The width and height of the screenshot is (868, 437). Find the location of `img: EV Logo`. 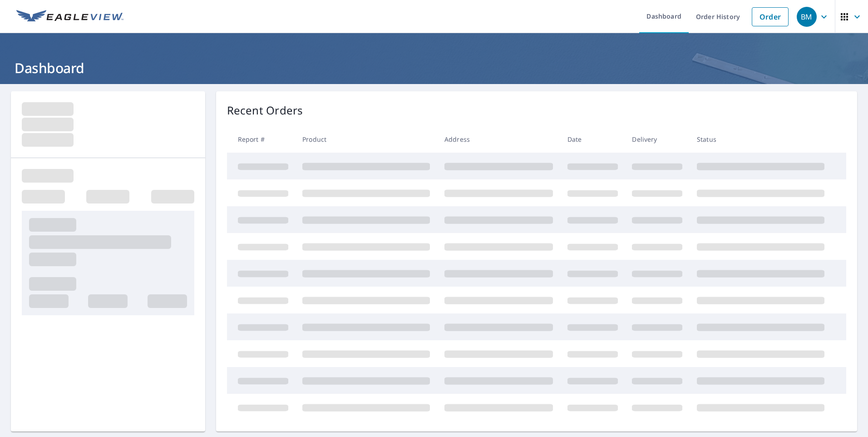

img: EV Logo is located at coordinates (70, 17).